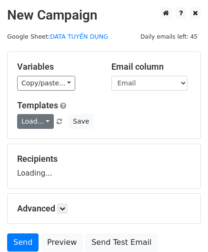 The image size is (208, 252). Describe the element at coordinates (58, 36) in the screenshot. I see `small: Google Sheet:` at that location.